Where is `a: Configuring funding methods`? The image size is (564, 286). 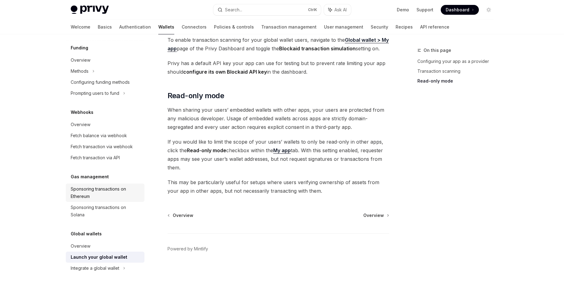
a: Configuring funding methods is located at coordinates (105, 82).